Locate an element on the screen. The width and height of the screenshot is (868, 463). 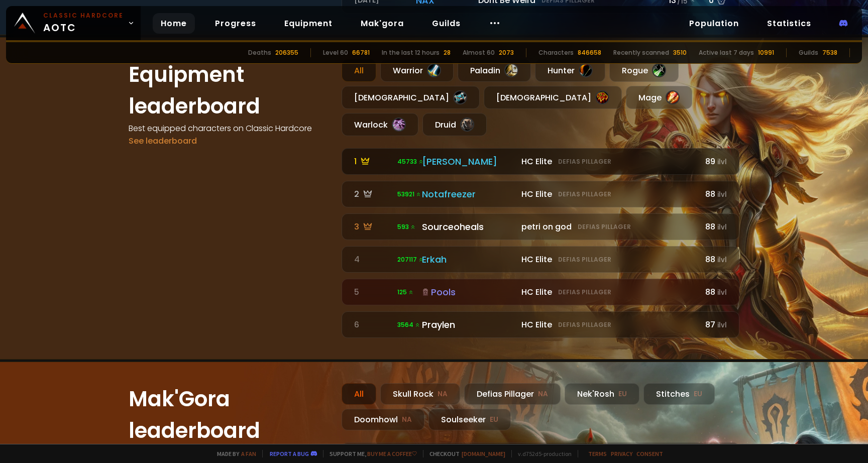
div: Doomhowl is located at coordinates (383, 419).